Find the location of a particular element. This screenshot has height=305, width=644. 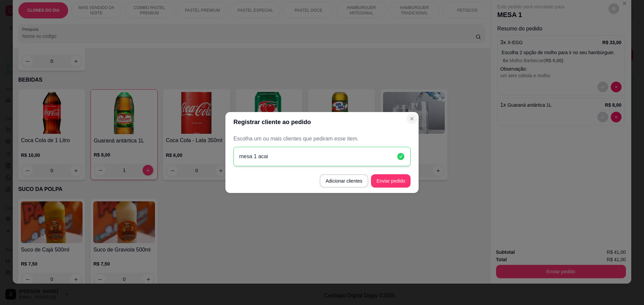

button: Enviar pedido is located at coordinates (391, 181).